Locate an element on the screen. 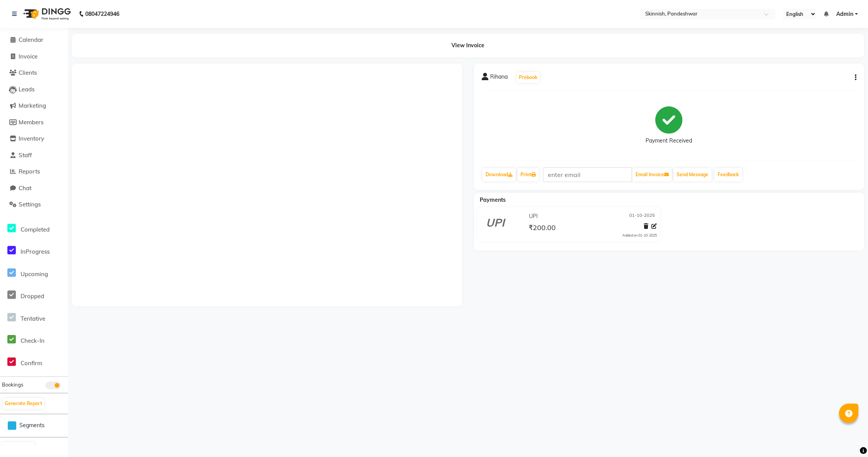 The width and height of the screenshot is (868, 457). span: Confirm is located at coordinates (31, 363).